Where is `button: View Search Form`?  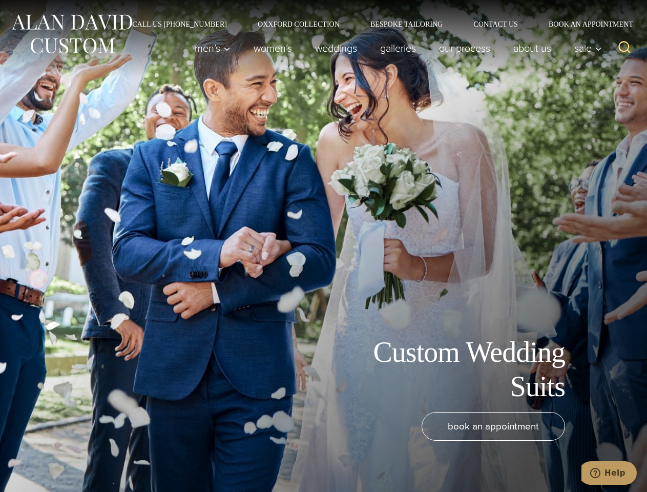
button: View Search Form is located at coordinates (625, 48).